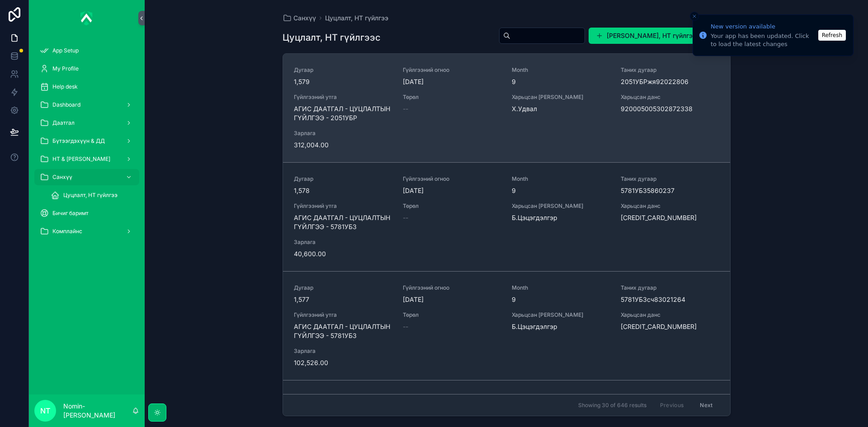  What do you see at coordinates (343, 300) in the screenshot?
I see `span: 1,577` at bounding box center [343, 300].